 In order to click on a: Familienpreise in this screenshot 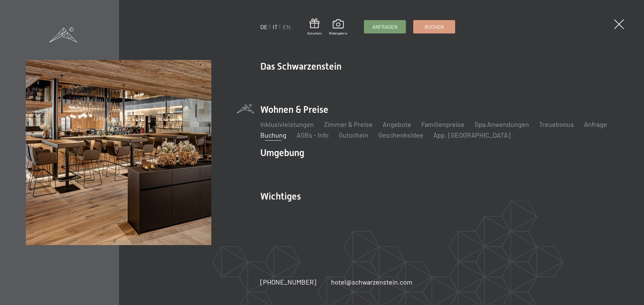, I will do `click(443, 124)`.